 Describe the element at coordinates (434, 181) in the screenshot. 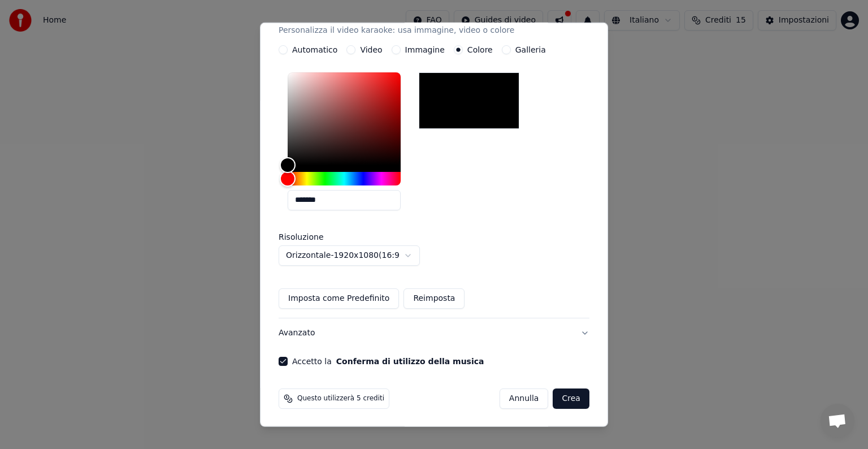

I see `div: VideoPersonalizza il video karaoke: usa immagine, video o colore` at that location.